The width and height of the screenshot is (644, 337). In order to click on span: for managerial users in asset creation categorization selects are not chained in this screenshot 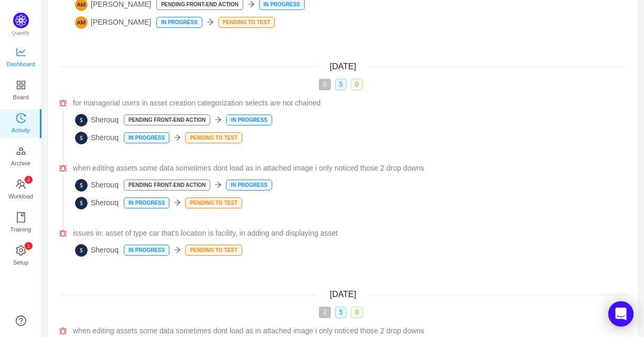, I will do `click(197, 103)`.